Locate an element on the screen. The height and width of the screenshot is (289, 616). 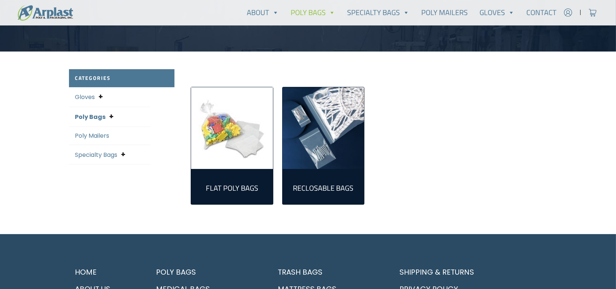
a: About is located at coordinates (263, 13).